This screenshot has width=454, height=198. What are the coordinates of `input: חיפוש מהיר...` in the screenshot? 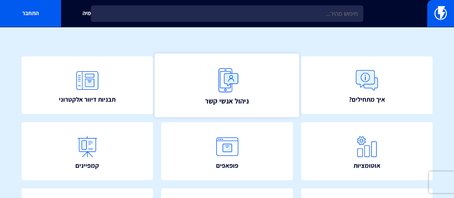 It's located at (227, 14).